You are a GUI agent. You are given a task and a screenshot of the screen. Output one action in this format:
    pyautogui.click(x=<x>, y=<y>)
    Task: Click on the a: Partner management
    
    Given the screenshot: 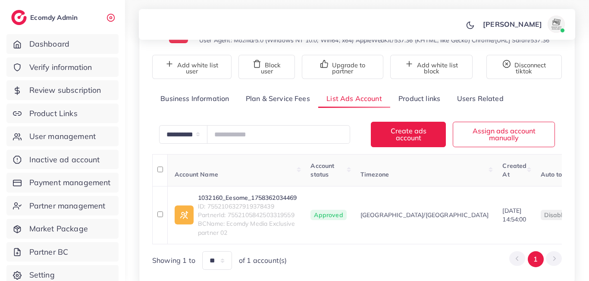 What is the action you would take?
    pyautogui.click(x=63, y=206)
    